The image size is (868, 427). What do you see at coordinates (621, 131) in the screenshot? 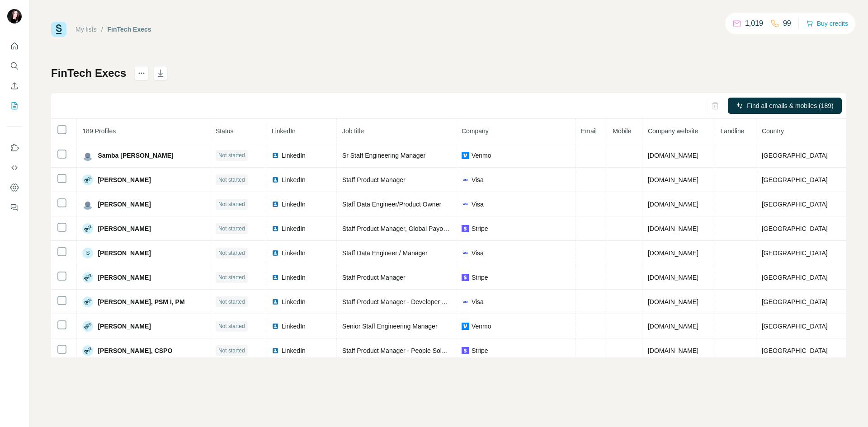
I see `span: Mobile` at bounding box center [621, 131].